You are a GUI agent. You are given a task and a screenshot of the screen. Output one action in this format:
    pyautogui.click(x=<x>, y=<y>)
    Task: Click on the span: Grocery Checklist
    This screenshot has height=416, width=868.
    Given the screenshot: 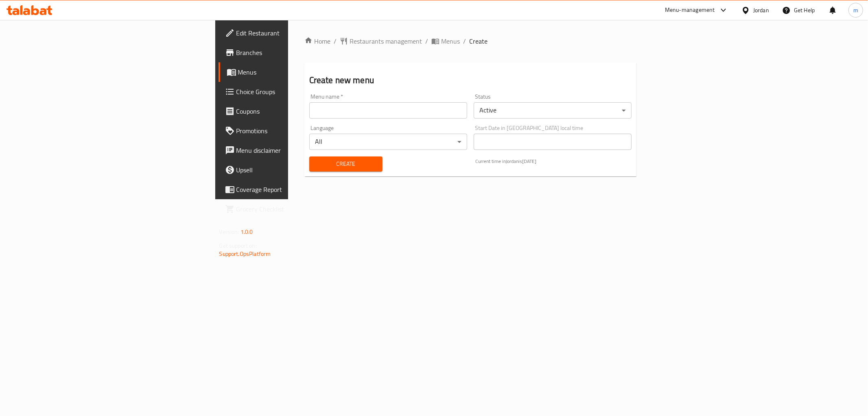 What is the action you would take?
    pyautogui.click(x=295, y=209)
    